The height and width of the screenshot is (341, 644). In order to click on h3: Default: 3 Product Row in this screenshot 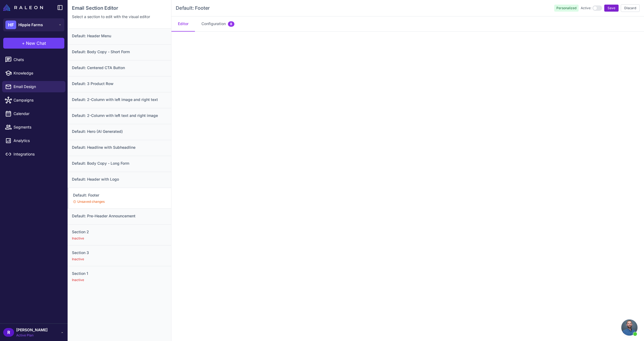, I will do `click(119, 84)`.